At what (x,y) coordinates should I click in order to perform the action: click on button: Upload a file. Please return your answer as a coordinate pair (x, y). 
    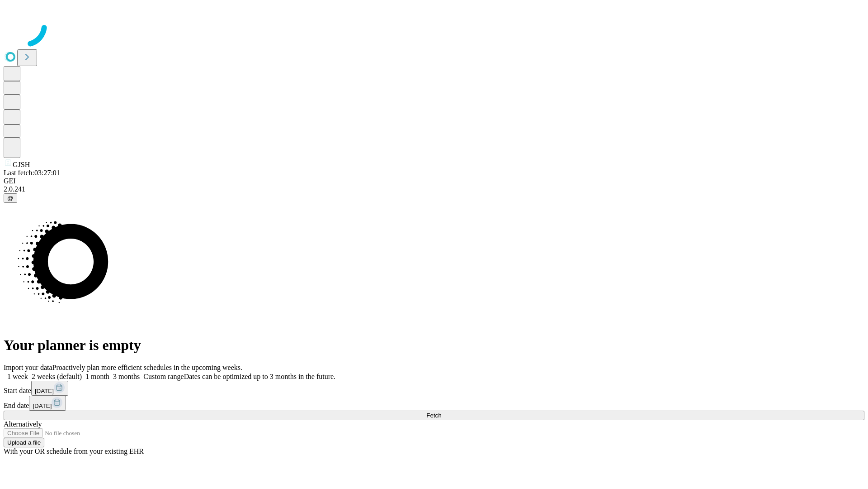
    Looking at the image, I should click on (24, 442).